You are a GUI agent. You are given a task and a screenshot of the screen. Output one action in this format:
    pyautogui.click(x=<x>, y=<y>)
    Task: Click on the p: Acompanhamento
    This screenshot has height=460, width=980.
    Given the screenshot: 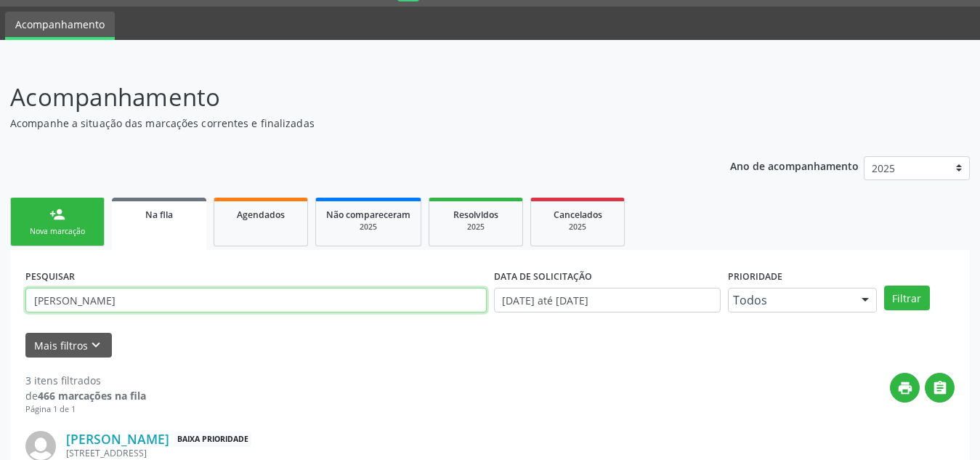 What is the action you would take?
    pyautogui.click(x=346, y=98)
    